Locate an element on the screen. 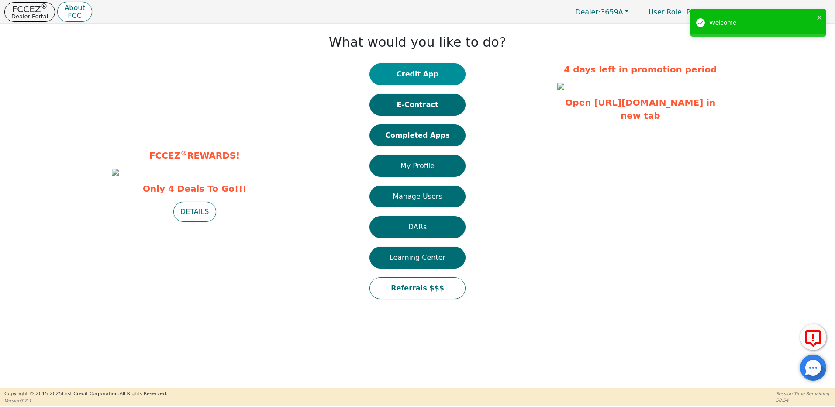 The width and height of the screenshot is (835, 407). button: Completed Apps is located at coordinates (418, 135).